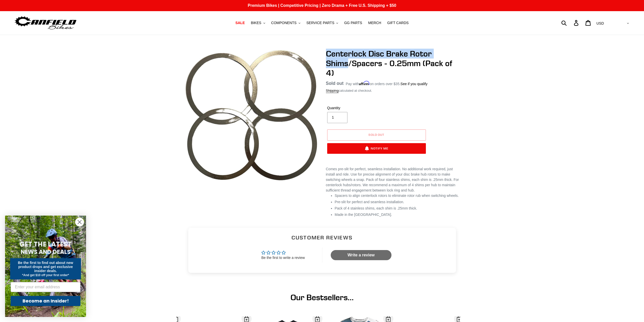  What do you see at coordinates (322, 298) in the screenshot?
I see `h1: Our Bestsellers...` at bounding box center [322, 298].